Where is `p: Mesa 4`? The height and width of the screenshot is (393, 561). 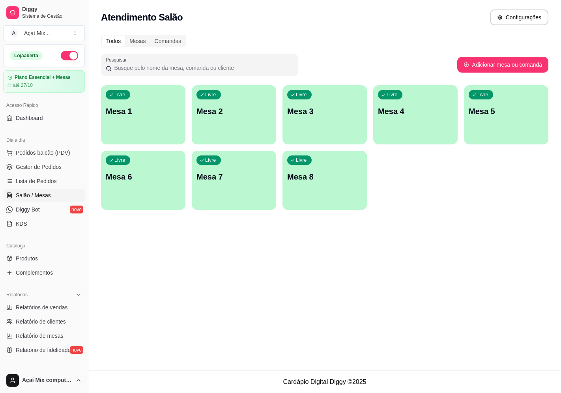
p: Mesa 4 is located at coordinates (415, 111).